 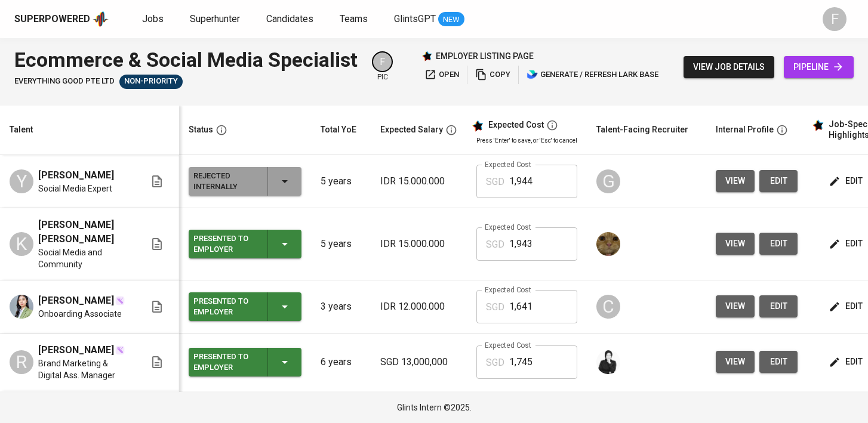 What do you see at coordinates (225, 181) in the screenshot?
I see `div: Rejected Internally` at bounding box center [225, 181].